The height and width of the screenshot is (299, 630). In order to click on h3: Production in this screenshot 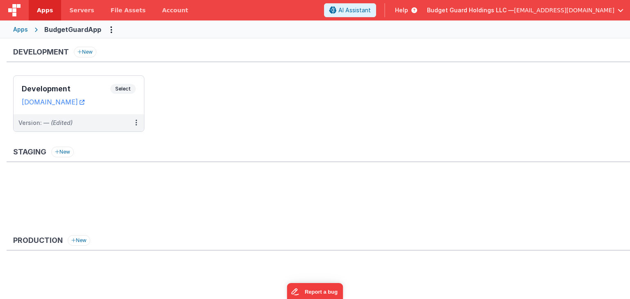, I will do `click(38, 241)`.